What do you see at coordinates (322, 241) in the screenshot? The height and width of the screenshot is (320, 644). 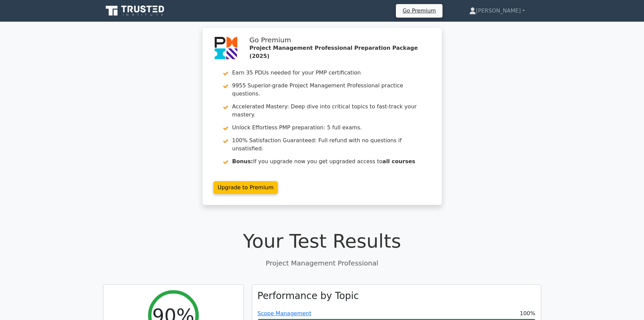 I see `h1: Your Test Results` at bounding box center [322, 241].